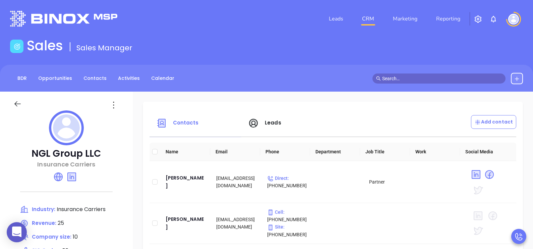 Image resolution: width=533 pixels, height=249 pixels. I want to click on a: Calendar, so click(163, 78).